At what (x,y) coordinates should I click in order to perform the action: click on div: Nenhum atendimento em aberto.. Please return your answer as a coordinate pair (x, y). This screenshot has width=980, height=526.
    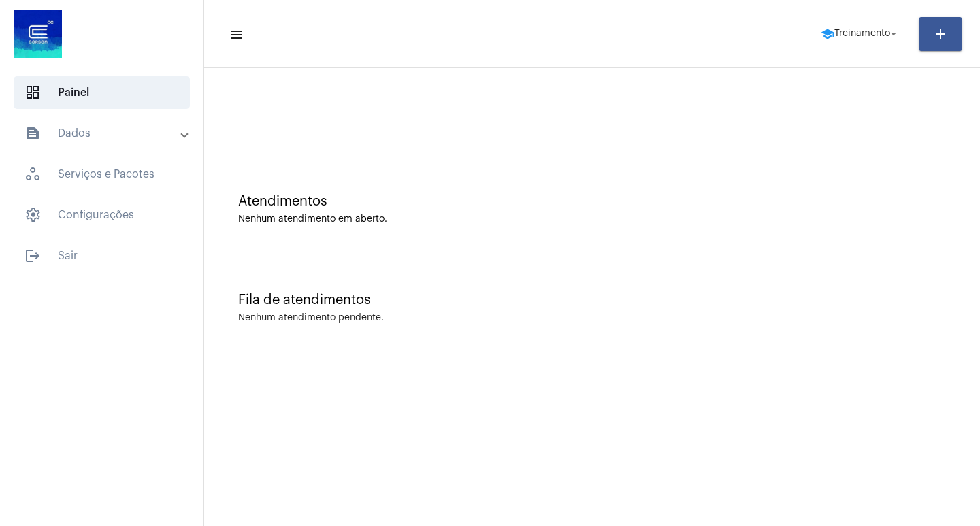
    Looking at the image, I should click on (592, 219).